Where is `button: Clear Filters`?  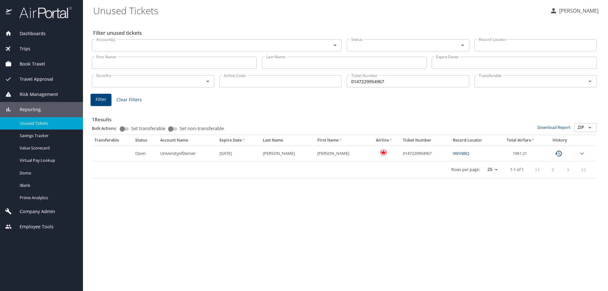 button: Clear Filters is located at coordinates (129, 100).